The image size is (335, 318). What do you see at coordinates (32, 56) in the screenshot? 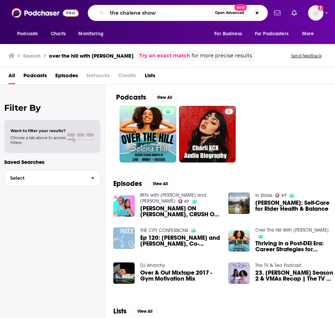
I see `h3: Search` at bounding box center [32, 56].